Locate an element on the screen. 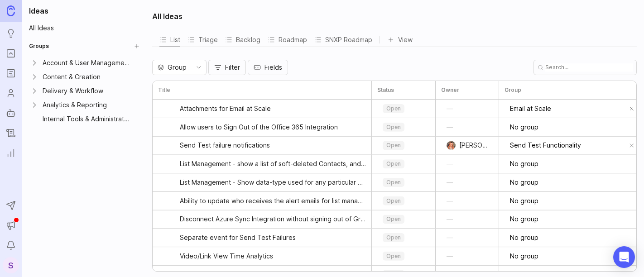 This screenshot has width=644, height=277. img: Bronwen W is located at coordinates (451, 145).